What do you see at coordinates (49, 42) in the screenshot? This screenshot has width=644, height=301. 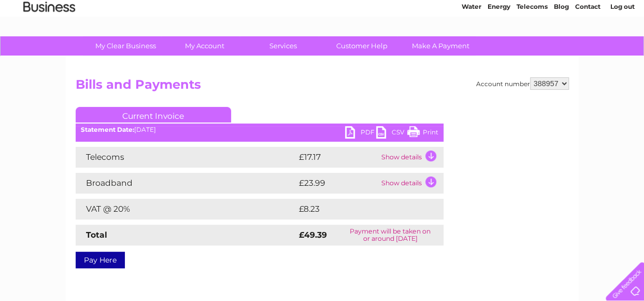 I see `img: logo.png` at bounding box center [49, 42].